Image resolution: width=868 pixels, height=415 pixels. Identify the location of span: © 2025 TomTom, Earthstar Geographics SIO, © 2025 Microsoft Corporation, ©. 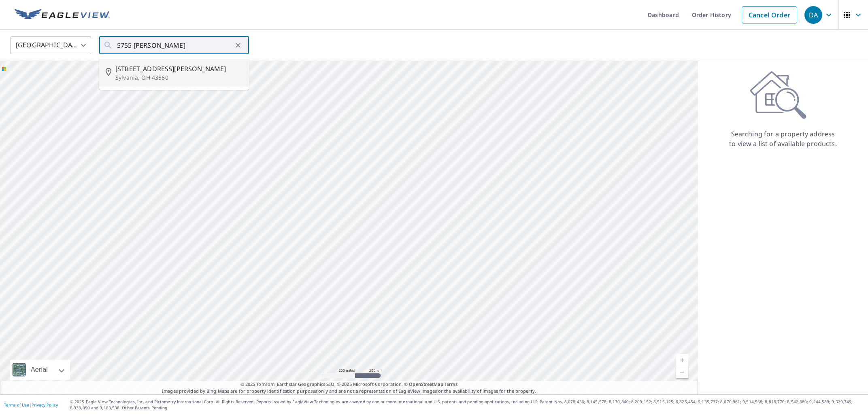
(349, 384).